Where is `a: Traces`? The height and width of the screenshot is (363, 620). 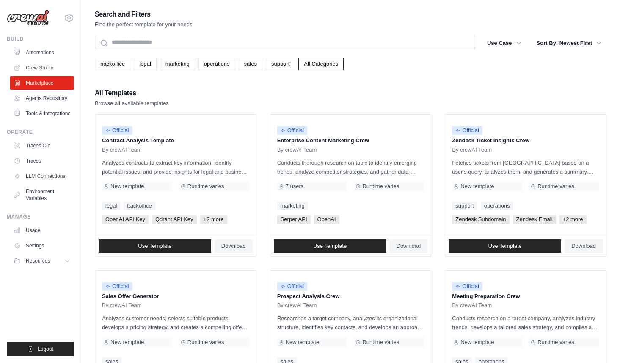 a: Traces is located at coordinates (42, 161).